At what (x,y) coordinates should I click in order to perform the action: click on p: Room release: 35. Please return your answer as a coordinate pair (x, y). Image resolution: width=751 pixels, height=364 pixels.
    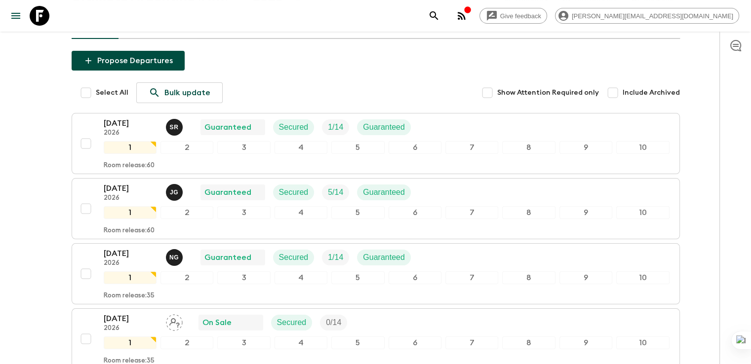
    Looking at the image, I should click on (129, 296).